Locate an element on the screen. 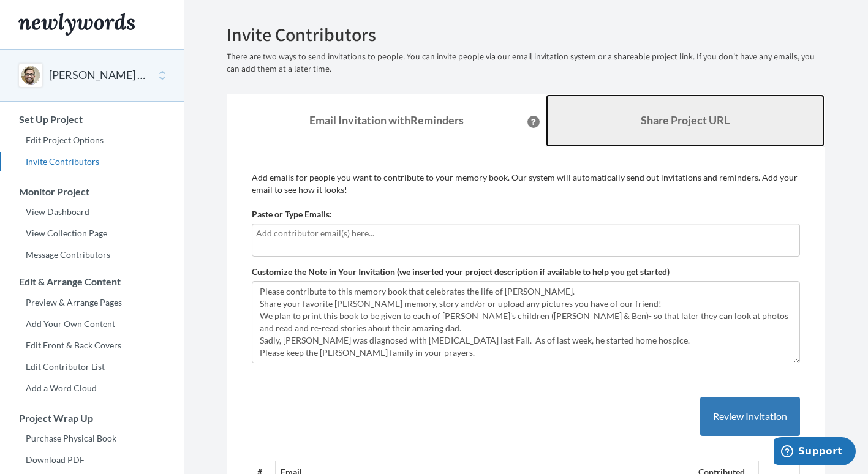  b: Share Project URL is located at coordinates (685, 120).